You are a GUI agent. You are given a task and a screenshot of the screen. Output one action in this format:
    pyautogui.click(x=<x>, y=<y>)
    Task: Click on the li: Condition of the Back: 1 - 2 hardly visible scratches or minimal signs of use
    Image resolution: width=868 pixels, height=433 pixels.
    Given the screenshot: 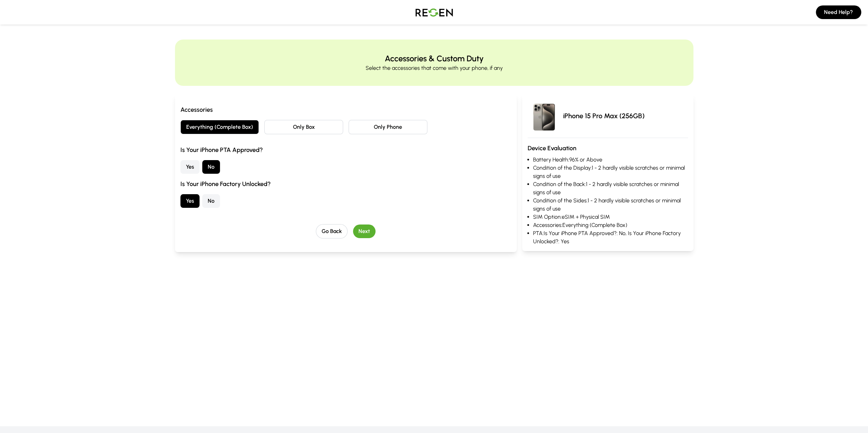 What is the action you would take?
    pyautogui.click(x=610, y=188)
    